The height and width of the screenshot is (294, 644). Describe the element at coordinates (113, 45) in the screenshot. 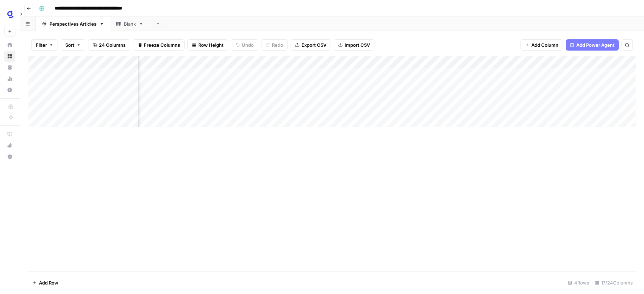

I see `span: 24 Columns` at that location.